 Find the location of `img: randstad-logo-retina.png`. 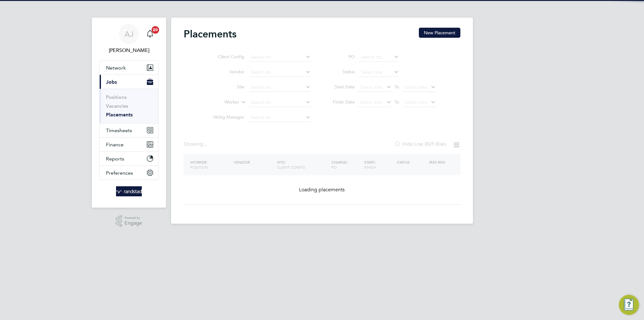

img: randstad-logo-retina.png is located at coordinates (129, 191).